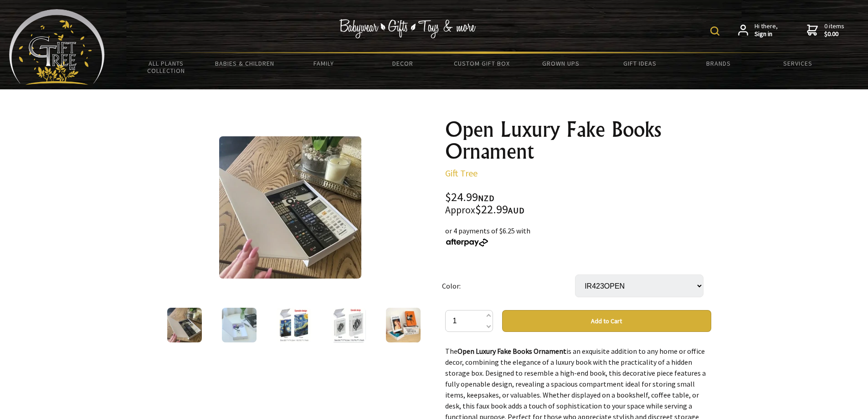  I want to click on a: Gift Tree, so click(461, 172).